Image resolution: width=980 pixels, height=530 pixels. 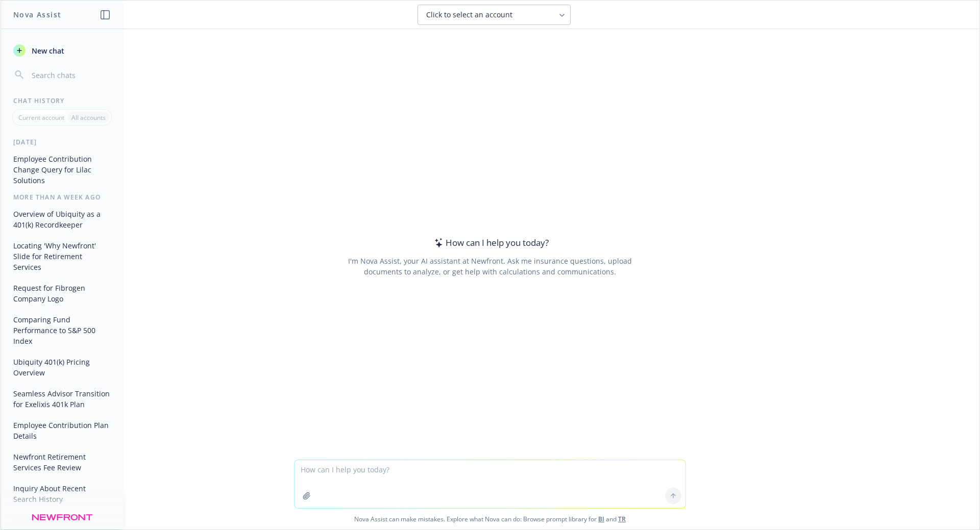 What do you see at coordinates (62, 367) in the screenshot?
I see `button: Ubiquity 401(k) Pricing Overview` at bounding box center [62, 367].